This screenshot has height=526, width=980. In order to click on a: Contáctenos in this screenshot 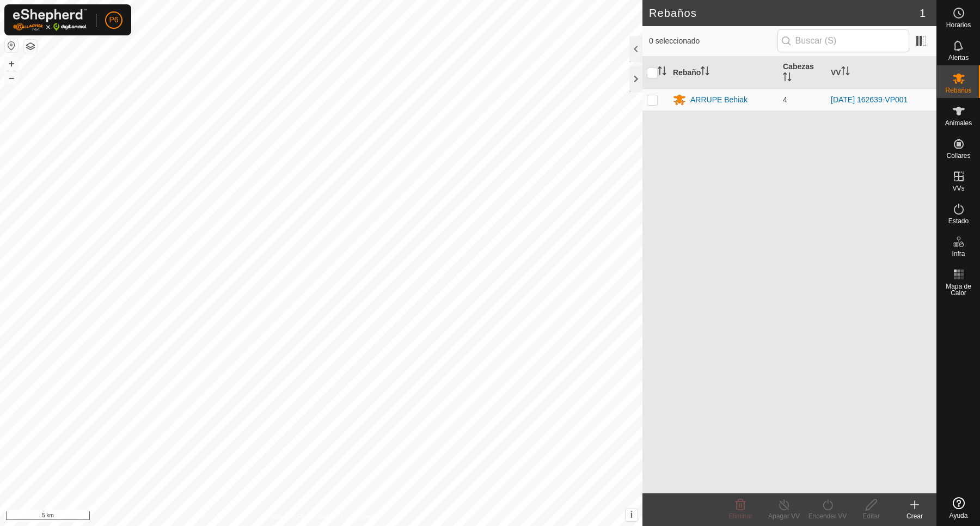, I will do `click(359, 517)`.